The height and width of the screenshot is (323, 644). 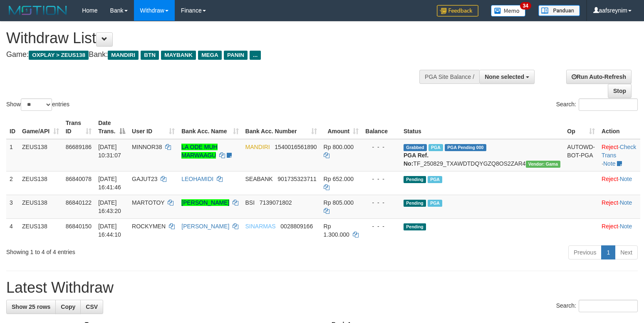 I want to click on span: Grabbed, so click(x=415, y=147).